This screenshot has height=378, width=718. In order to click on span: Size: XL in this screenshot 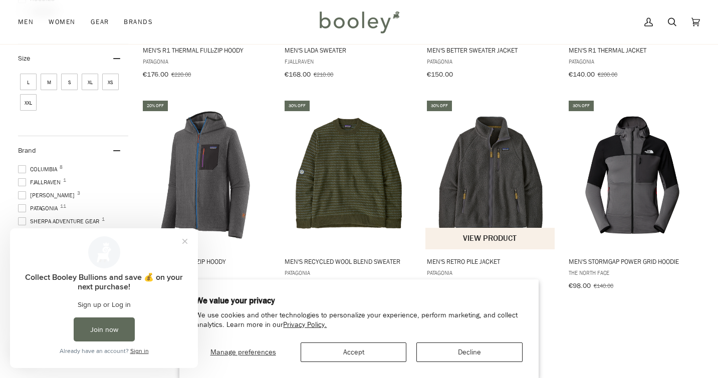, I will do `click(90, 82)`.